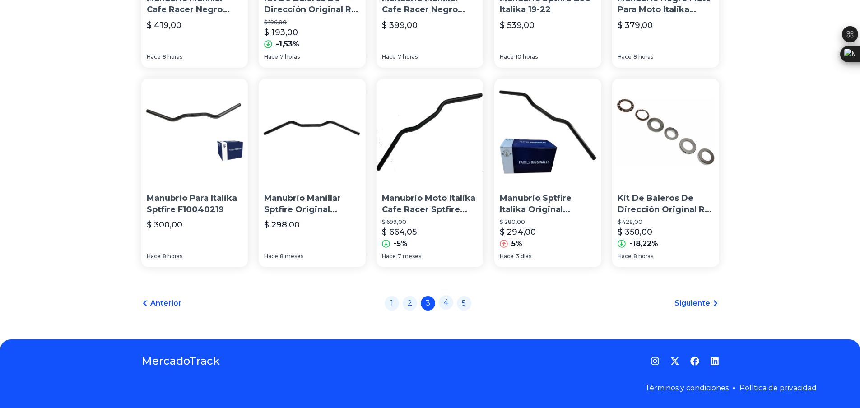  I want to click on p: Kit De Baleros De Dirección Original Rc 125 150 200 Sptfire, so click(665, 204).